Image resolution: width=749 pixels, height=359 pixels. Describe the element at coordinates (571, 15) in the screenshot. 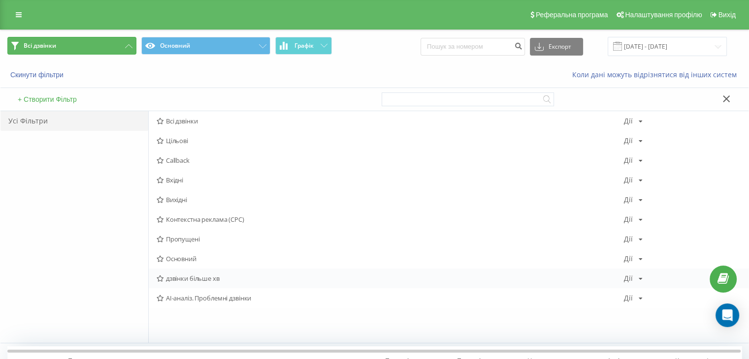

I see `span: Реферальна програма` at that location.